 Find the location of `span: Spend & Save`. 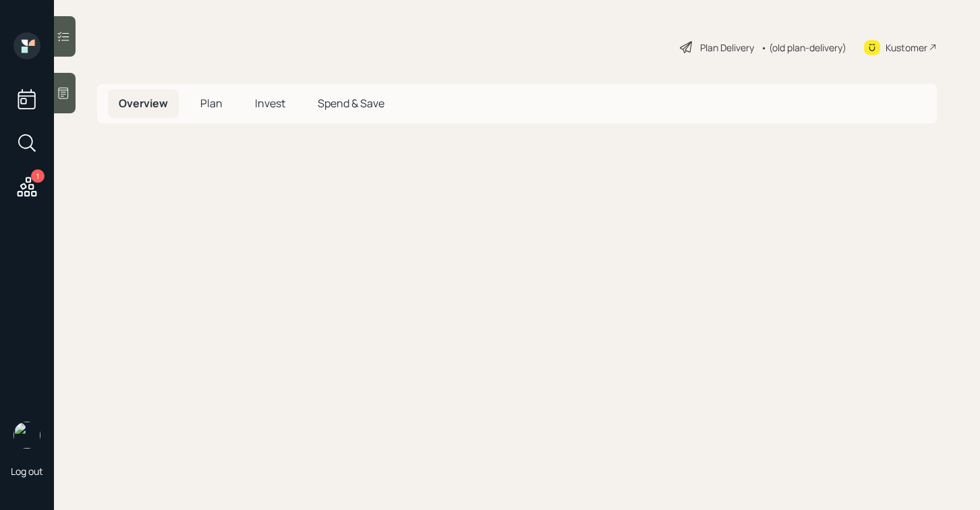

span: Spend & Save is located at coordinates (351, 104).